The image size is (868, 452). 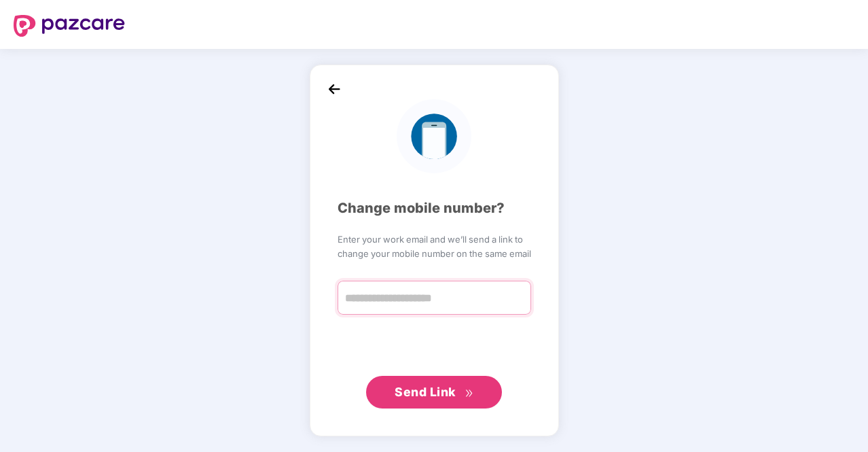 What do you see at coordinates (434, 392) in the screenshot?
I see `button: Send Linkdouble-right` at bounding box center [434, 392].